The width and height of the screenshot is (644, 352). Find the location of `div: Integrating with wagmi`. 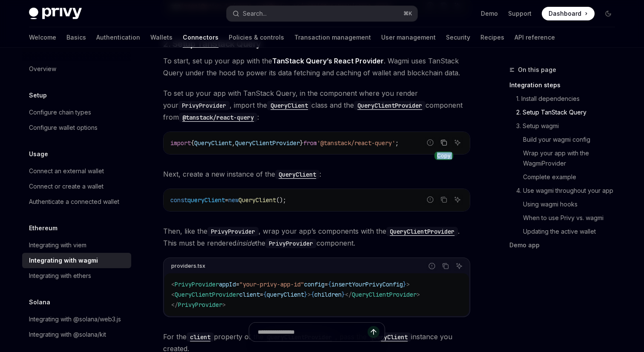

div: Integrating with wagmi is located at coordinates (64, 261).